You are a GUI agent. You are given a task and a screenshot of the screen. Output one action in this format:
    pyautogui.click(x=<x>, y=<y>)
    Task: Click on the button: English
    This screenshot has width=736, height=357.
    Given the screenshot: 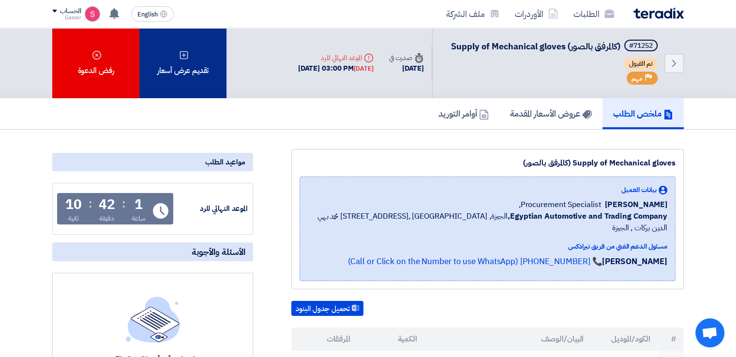 What is the action you would take?
    pyautogui.click(x=152, y=14)
    